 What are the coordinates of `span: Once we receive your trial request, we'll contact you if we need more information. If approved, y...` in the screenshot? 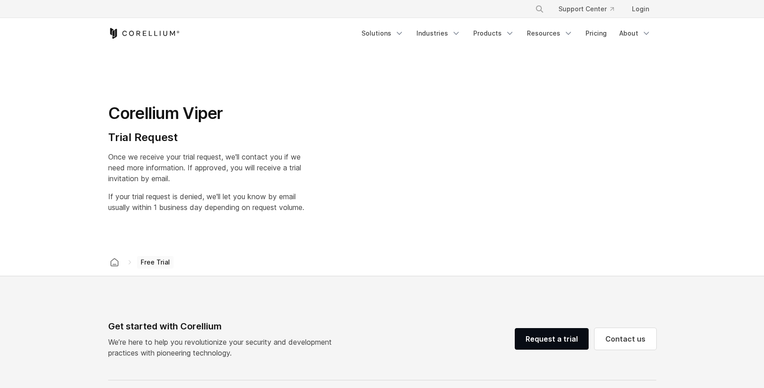 It's located at (205, 168).